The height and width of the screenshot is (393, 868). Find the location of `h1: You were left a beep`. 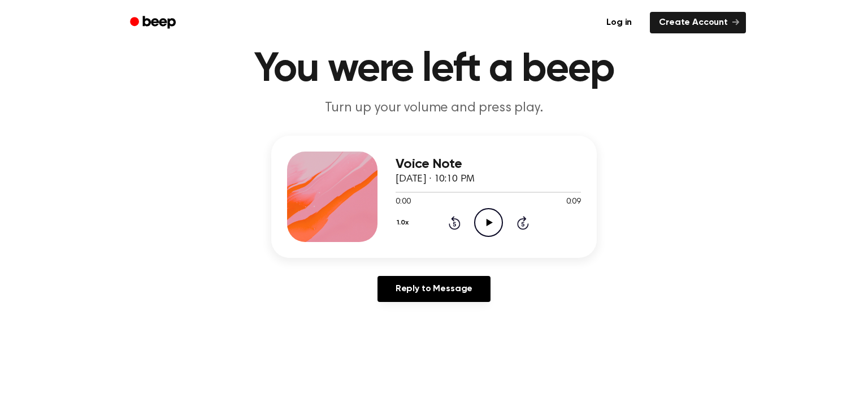

h1: You were left a beep is located at coordinates (434, 69).